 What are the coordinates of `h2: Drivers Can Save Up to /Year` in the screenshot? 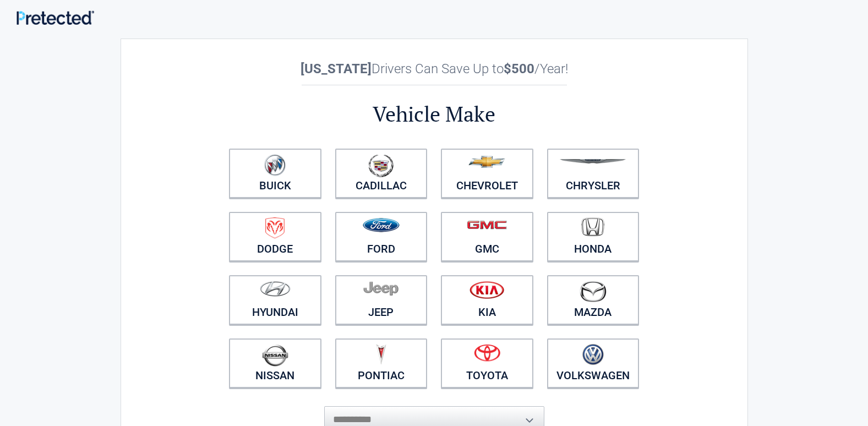 It's located at (434, 68).